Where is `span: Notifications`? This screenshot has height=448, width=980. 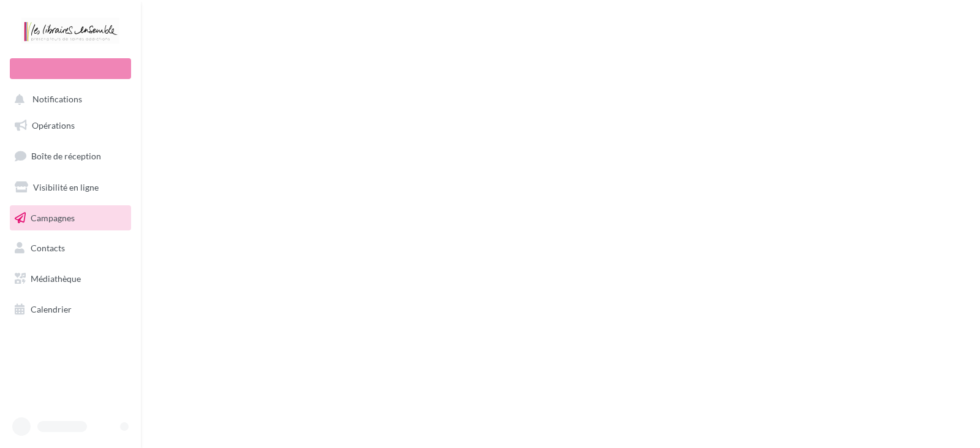
span: Notifications is located at coordinates (57, 99).